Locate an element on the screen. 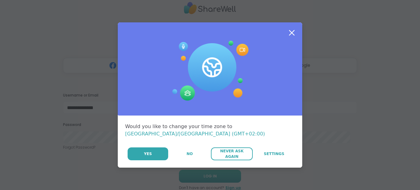 The height and width of the screenshot is (190, 420). button: Yes is located at coordinates (148, 154).